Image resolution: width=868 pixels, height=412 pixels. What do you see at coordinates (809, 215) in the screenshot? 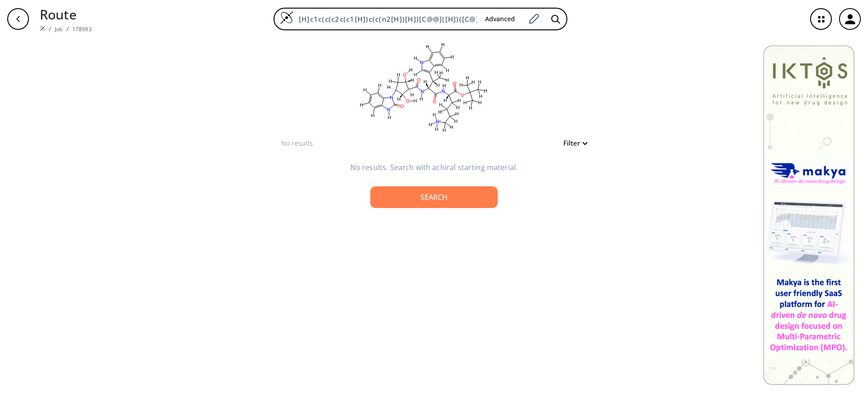
I see `img: Banner` at bounding box center [809, 215].